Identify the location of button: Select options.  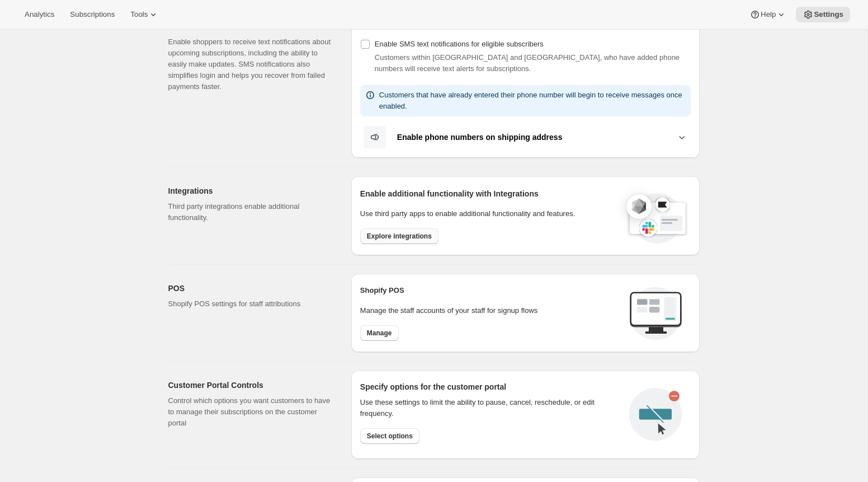
(390, 436).